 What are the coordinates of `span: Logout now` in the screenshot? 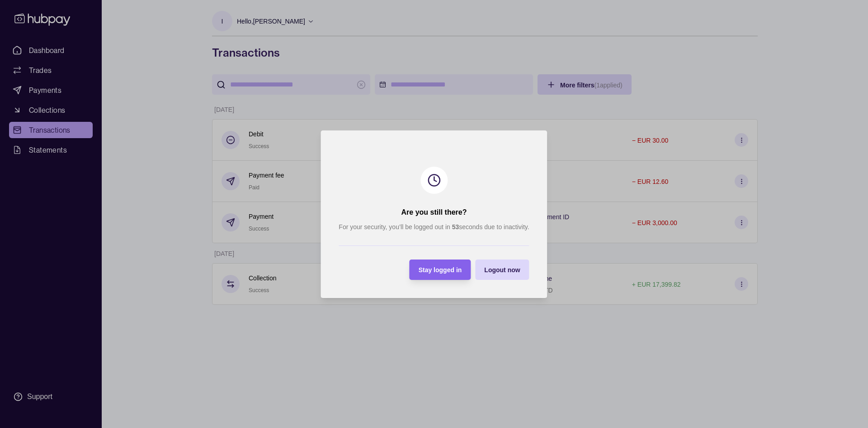 It's located at (501, 270).